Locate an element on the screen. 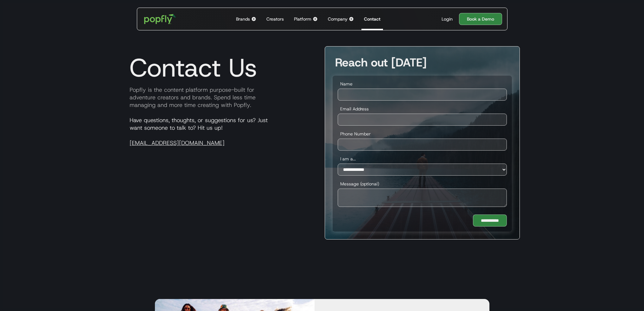 This screenshot has height=311, width=644. p: Have questions, thoughts, or suggestions for us? Just want someone to talk to? Hit us up! is located at coordinates (222, 132).